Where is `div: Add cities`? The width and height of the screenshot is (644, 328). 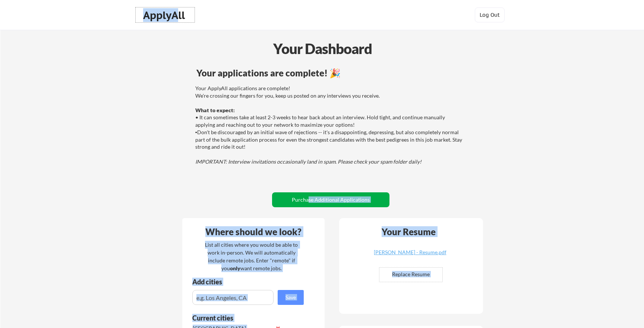
div: Add cities is located at coordinates (249, 282).